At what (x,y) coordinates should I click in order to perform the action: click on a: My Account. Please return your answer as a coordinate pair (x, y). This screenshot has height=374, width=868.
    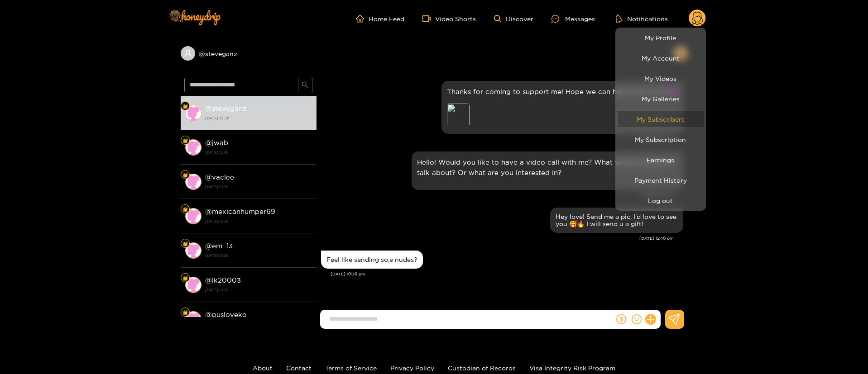
    Looking at the image, I should click on (661, 58).